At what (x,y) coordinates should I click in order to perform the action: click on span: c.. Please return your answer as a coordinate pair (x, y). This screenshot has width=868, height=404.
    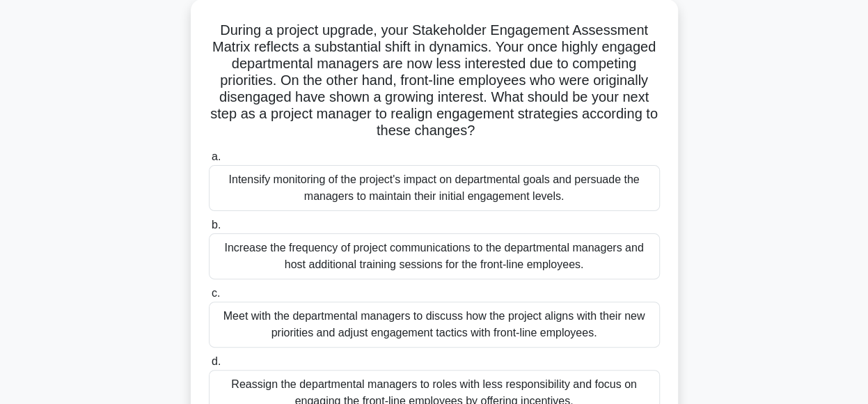
    Looking at the image, I should click on (216, 293).